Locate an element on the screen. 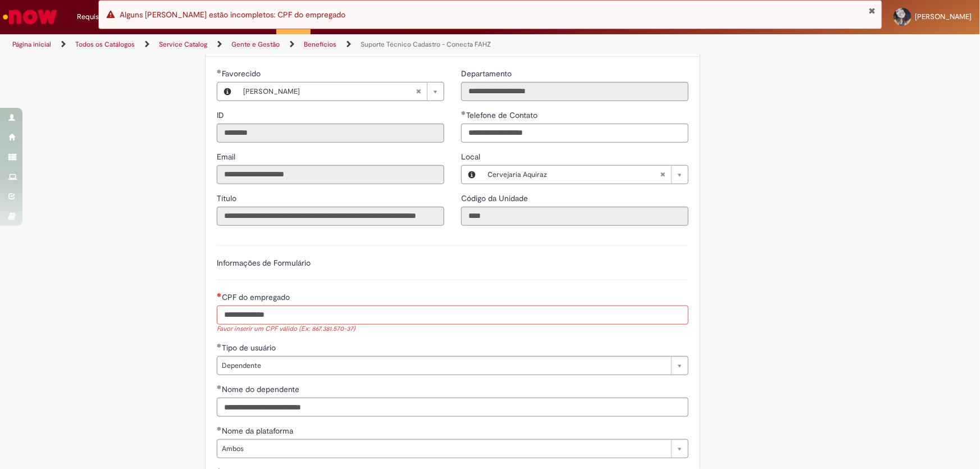  label: Somente leitura - Departamento is located at coordinates (488, 73).